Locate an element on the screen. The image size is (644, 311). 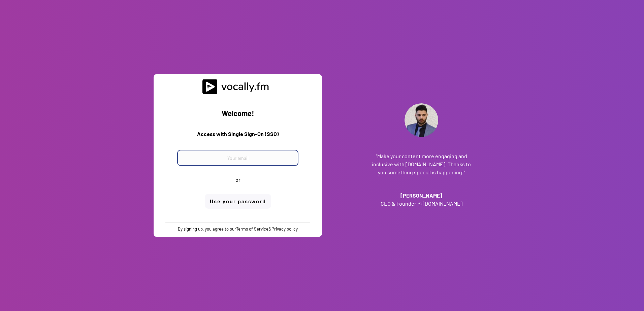
button: Use your password is located at coordinates (238, 201).